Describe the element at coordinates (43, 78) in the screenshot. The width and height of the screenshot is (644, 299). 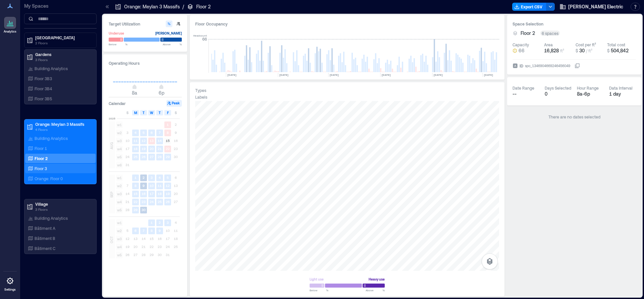
I see `p: Floor 3B3` at that location.